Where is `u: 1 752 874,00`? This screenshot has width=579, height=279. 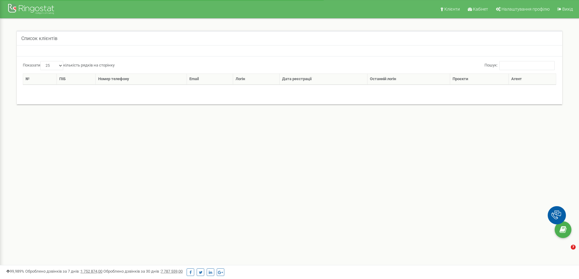 u: 1 752 874,00 is located at coordinates (91, 271).